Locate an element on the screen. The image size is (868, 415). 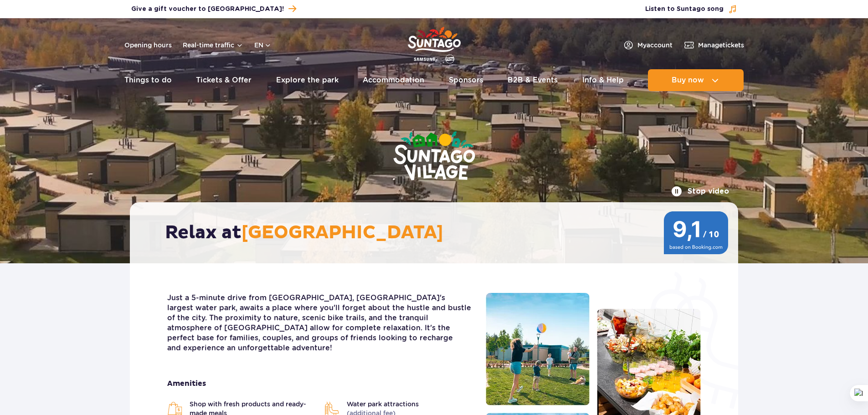
a: B2B & Events is located at coordinates (532, 80).